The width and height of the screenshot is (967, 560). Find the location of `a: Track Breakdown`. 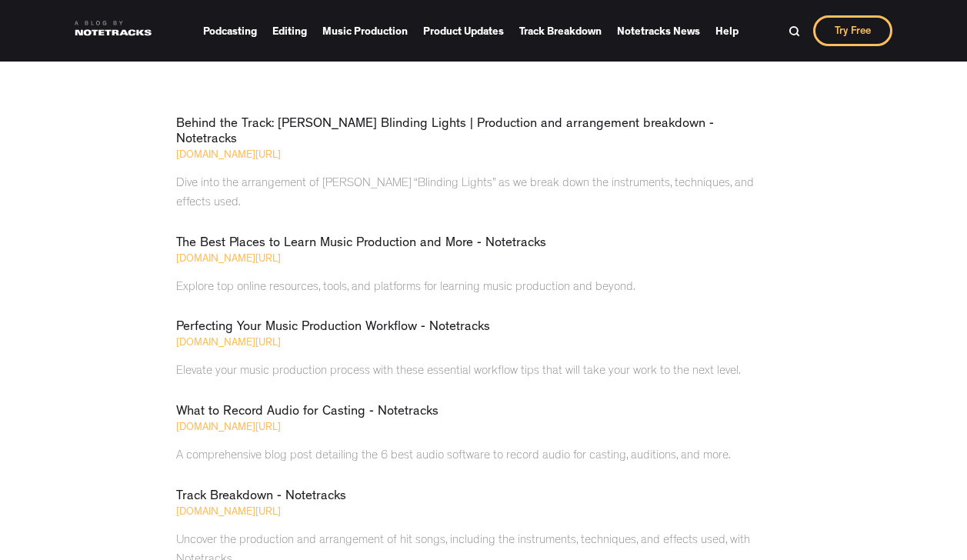

a: Track Breakdown is located at coordinates (560, 31).